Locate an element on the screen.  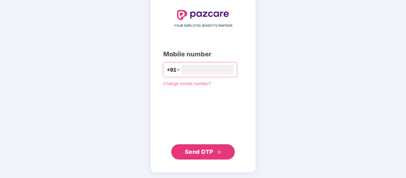
span: down is located at coordinates (178, 70).